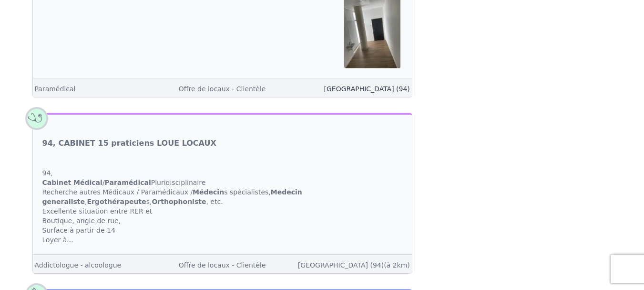 This screenshot has height=290, width=644. Describe the element at coordinates (209, 192) in the screenshot. I see `strong: Médecin` at that location.